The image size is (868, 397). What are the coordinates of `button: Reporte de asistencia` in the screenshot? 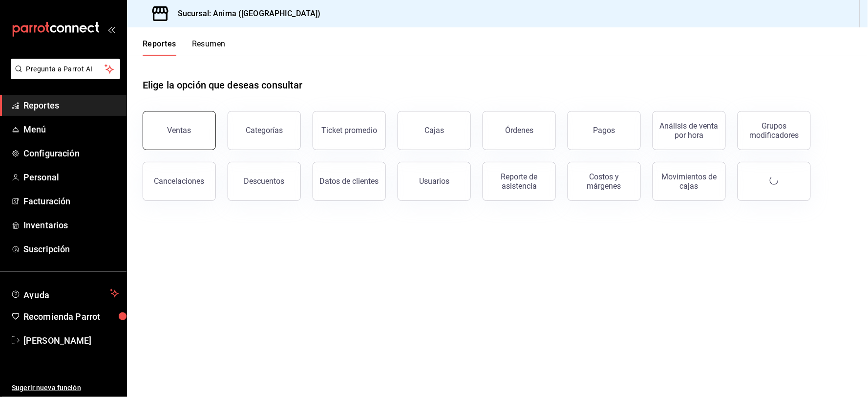 It's located at (519, 182).